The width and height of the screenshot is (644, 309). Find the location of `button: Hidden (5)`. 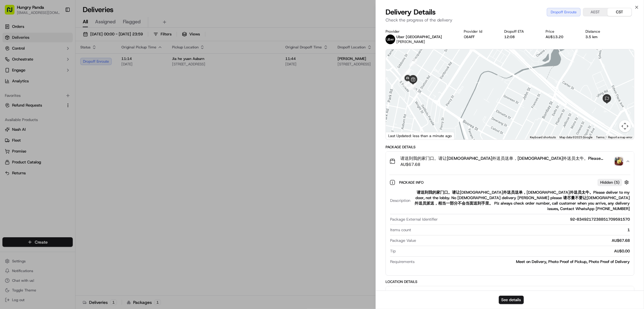

button: Hidden (5) is located at coordinates (614, 182).